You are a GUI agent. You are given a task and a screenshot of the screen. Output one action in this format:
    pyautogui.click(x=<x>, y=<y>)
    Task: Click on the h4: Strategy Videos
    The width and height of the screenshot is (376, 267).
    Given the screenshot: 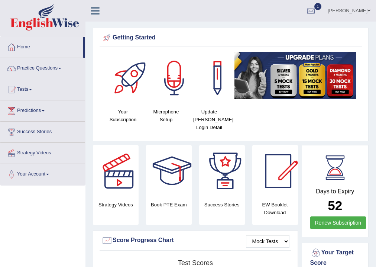 What is the action you would take?
    pyautogui.click(x=116, y=204)
    